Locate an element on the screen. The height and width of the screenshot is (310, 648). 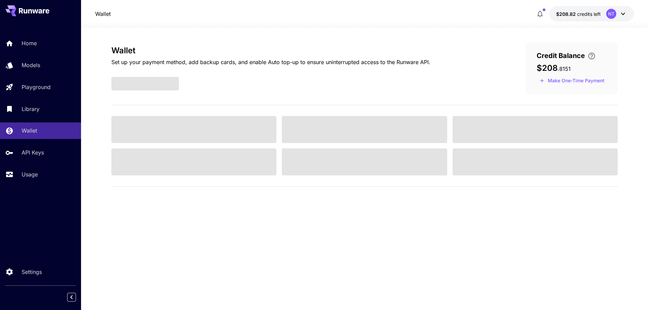
a: Wallet is located at coordinates (103, 14).